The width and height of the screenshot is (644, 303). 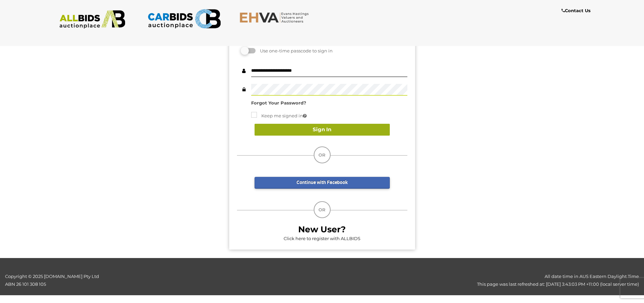 I want to click on label: Using public or shared device? Uncheck to protect your account., so click(x=279, y=116).